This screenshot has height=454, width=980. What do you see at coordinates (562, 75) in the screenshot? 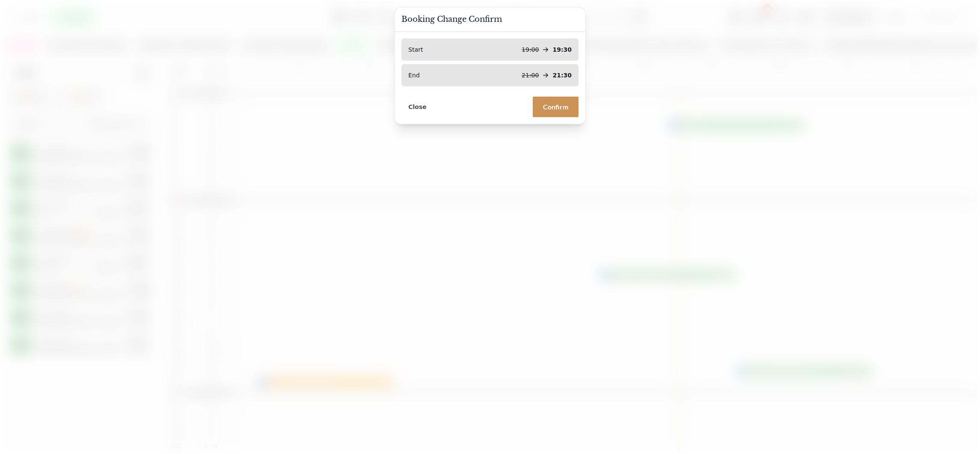
I see `p: 21:30` at bounding box center [562, 75].